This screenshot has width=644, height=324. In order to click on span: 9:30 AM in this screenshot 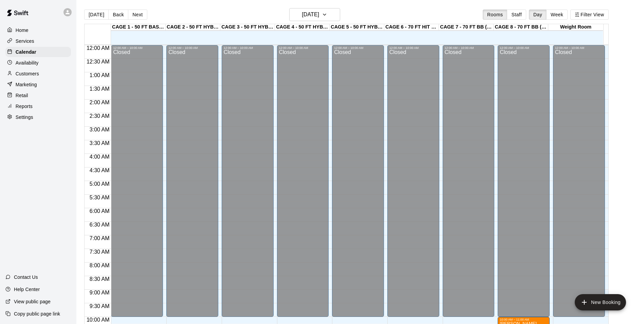, I will do `click(100, 306)`.